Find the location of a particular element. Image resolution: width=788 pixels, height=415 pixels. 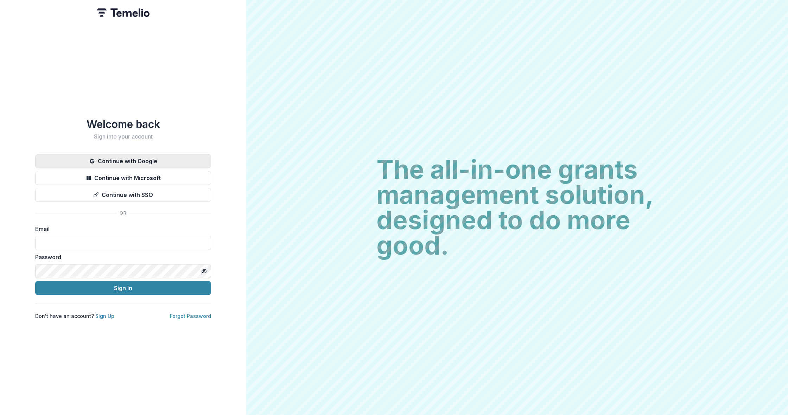

label: Email is located at coordinates (121, 229).